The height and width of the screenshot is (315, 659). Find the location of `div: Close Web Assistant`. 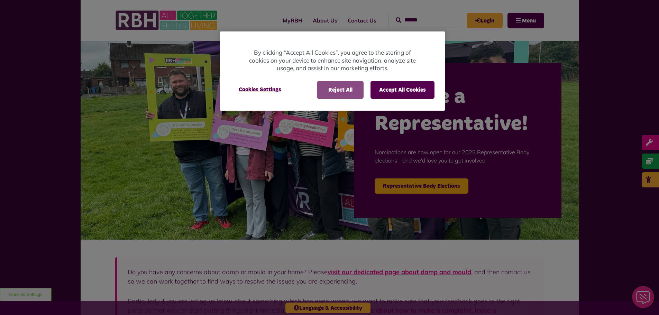

div: Close Web Assistant is located at coordinates (15, 13).